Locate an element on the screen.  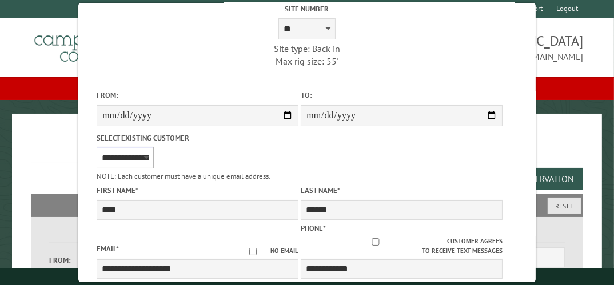
label: First Name is located at coordinates (197, 190).